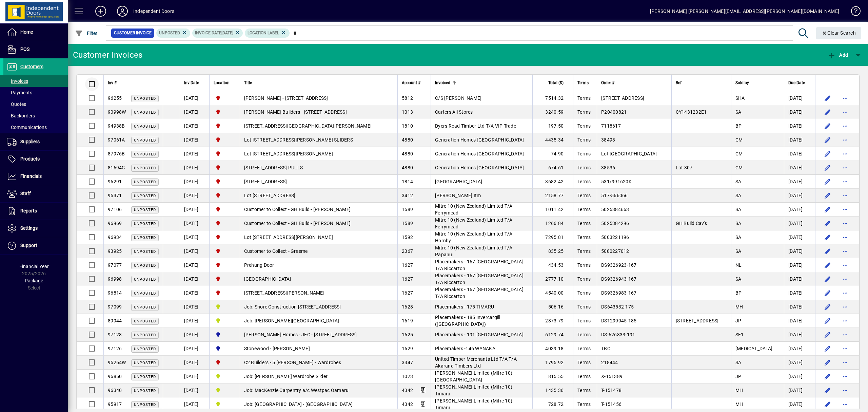 The image size is (868, 412). What do you see at coordinates (34, 266) in the screenshot?
I see `span: Financial Year` at bounding box center [34, 266].